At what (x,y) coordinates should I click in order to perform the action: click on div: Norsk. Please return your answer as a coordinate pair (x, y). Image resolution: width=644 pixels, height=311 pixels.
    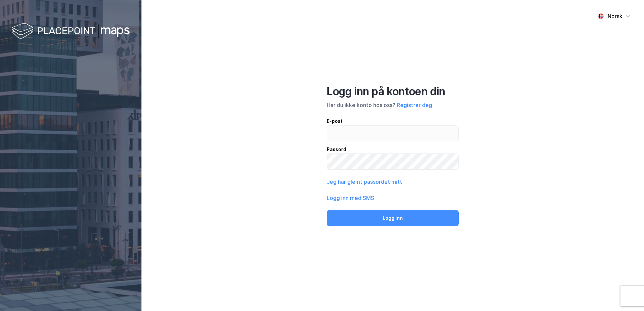
    Looking at the image, I should click on (615, 16).